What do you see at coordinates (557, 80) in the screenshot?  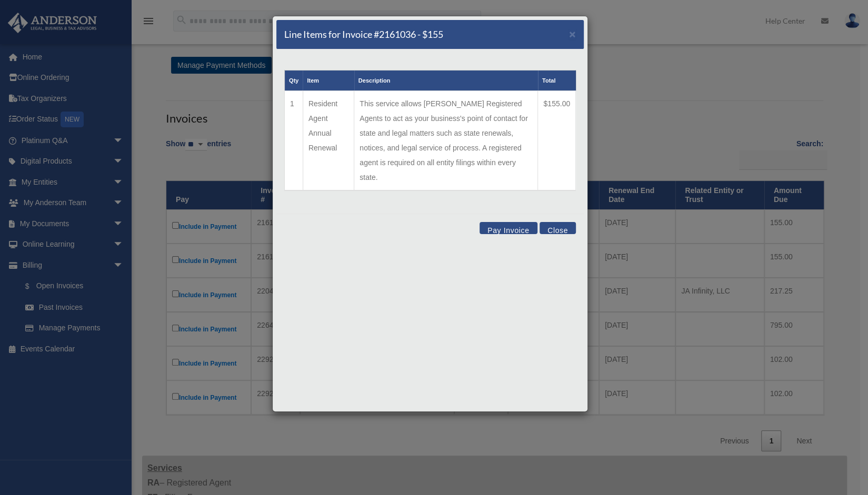 I see `th: Total` at bounding box center [557, 80].